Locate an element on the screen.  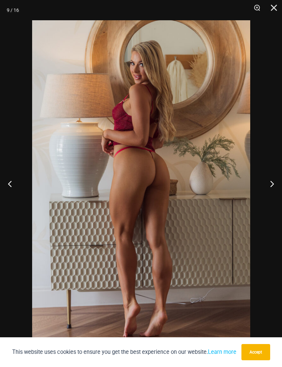
button: Accept is located at coordinates (255, 352).